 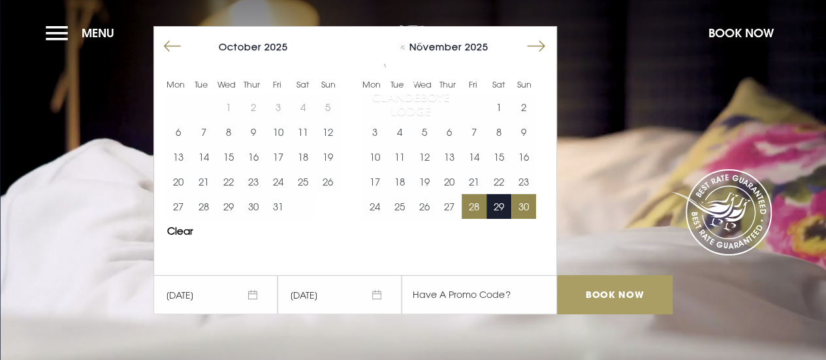 I want to click on button: 18, so click(x=303, y=157).